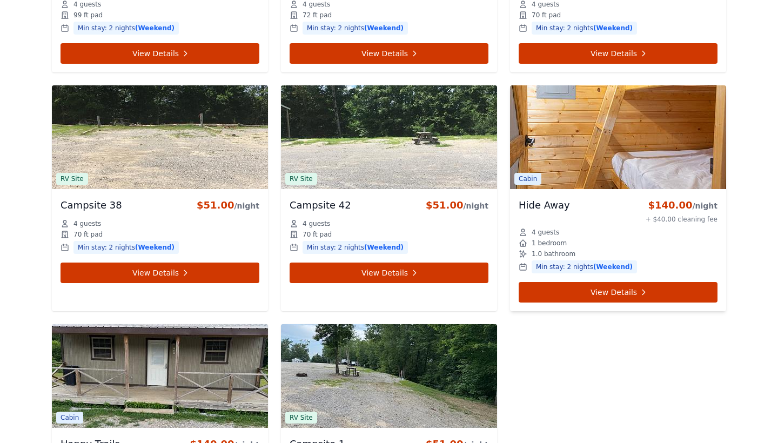  Describe the element at coordinates (88, 15) in the screenshot. I see `span: 99 ft pad` at that location.